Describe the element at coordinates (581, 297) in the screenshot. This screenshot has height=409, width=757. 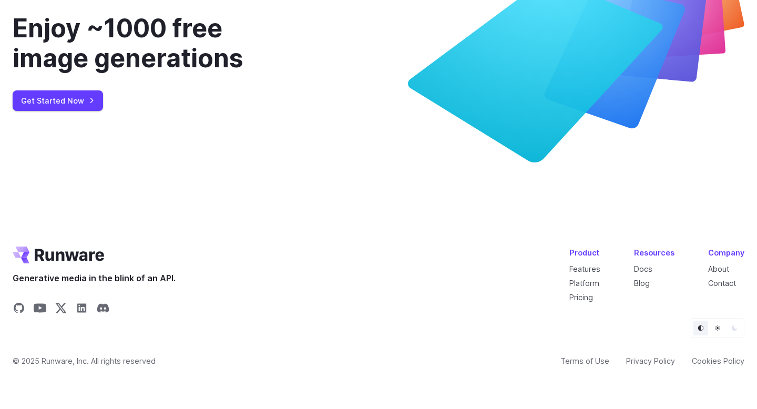
I see `a: Pricing` at that location.